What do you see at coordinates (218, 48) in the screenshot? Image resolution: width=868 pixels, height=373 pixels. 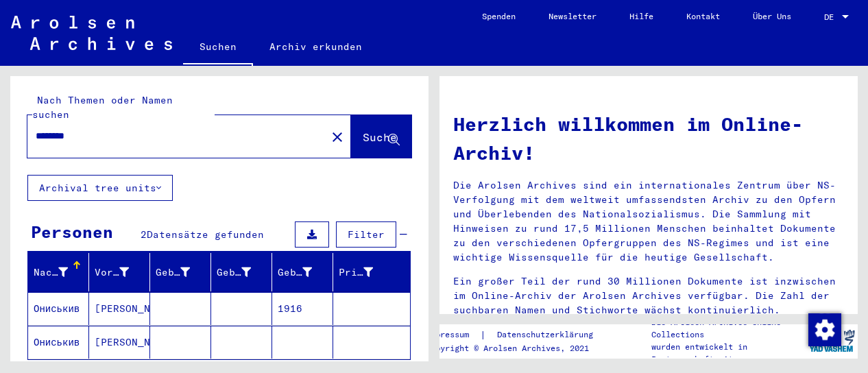 I see `a: Suchen` at bounding box center [218, 48].